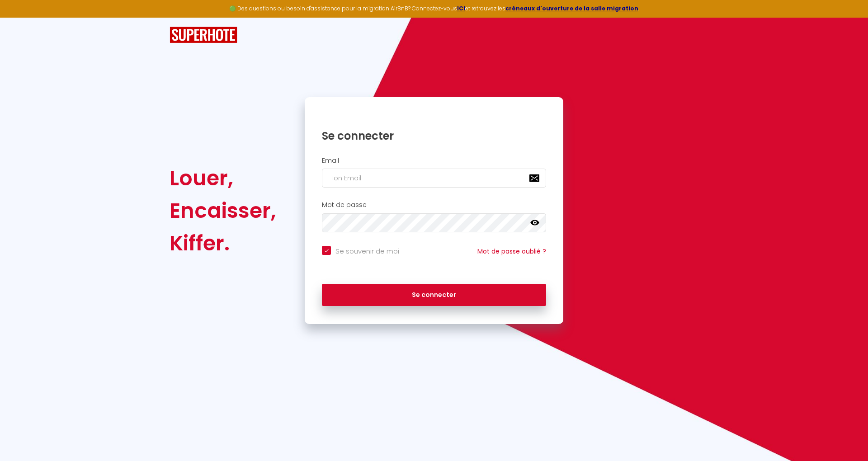  Describe the element at coordinates (511, 251) in the screenshot. I see `a: Mot de passe oublié ?` at that location.